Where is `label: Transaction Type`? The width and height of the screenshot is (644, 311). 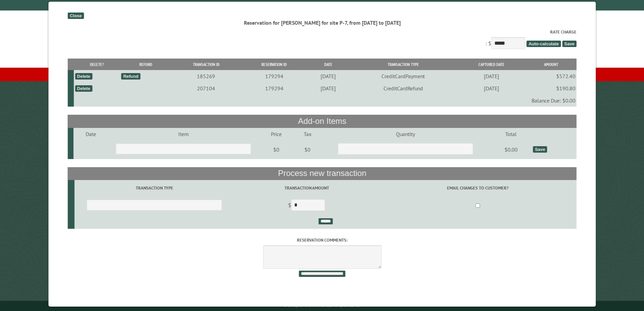
label: Transaction Type is located at coordinates (154, 188).